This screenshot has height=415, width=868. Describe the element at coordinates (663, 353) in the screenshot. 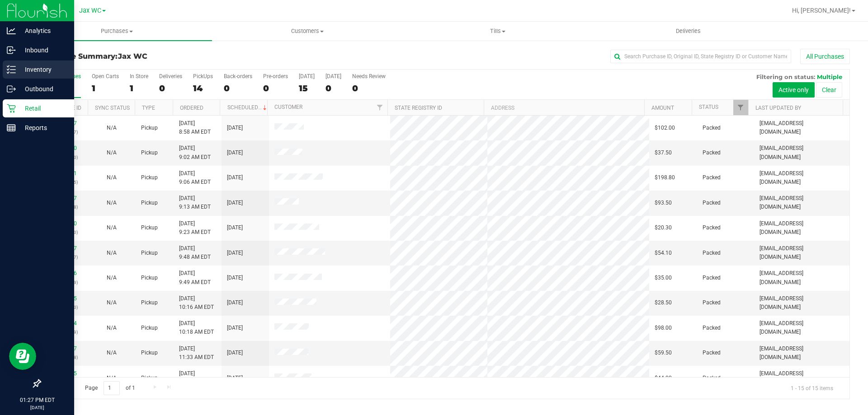

I see `span: $59.50` at that location.